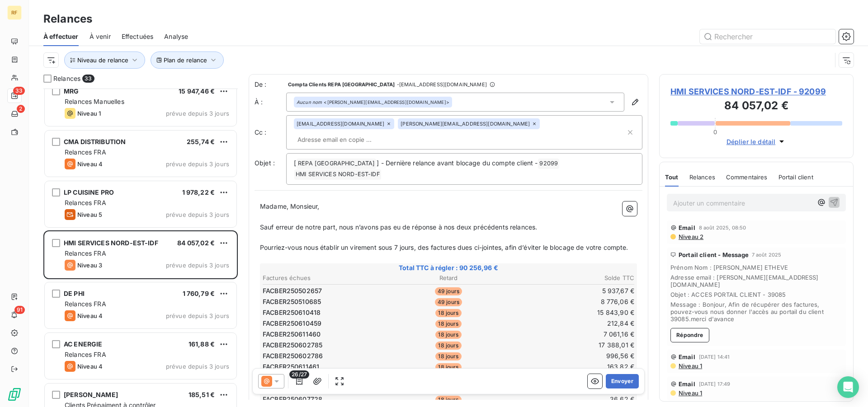 This screenshot has height=407, width=868. I want to click on span: FACBER250611460, so click(292, 334).